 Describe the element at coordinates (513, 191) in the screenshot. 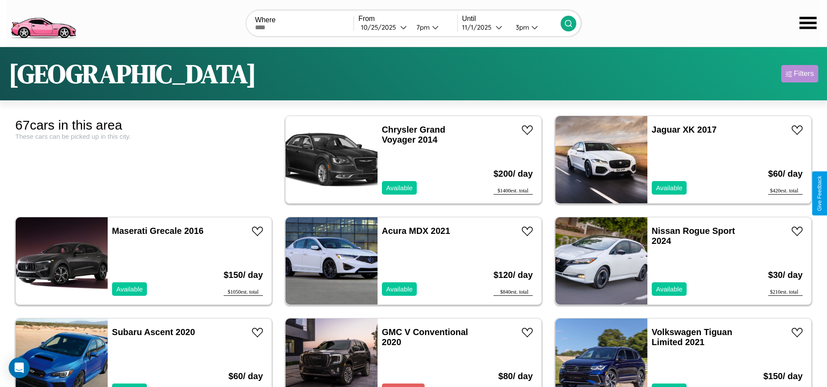

I see `div: $ 1400 est. total` at that location.